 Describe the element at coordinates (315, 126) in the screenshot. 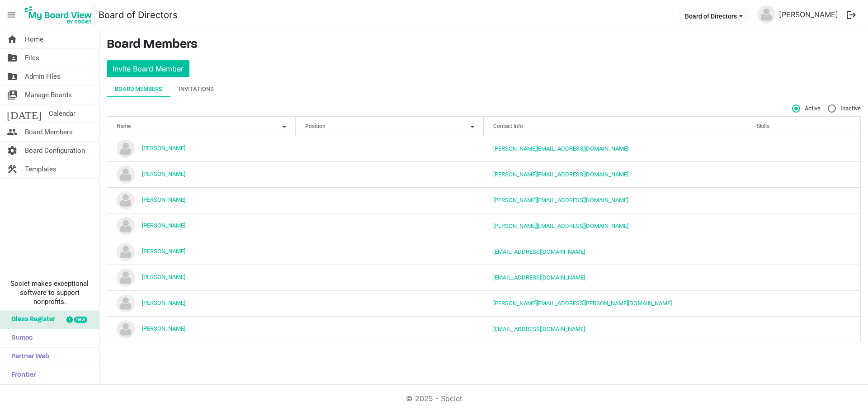

I see `span: Position` at that location.